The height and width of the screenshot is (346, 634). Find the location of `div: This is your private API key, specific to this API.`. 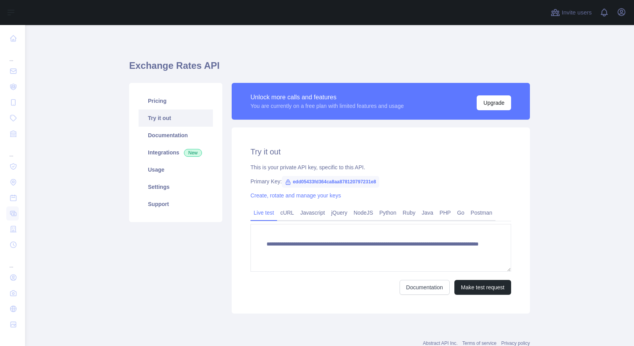

div: This is your private API key, specific to this API. is located at coordinates (381, 167).